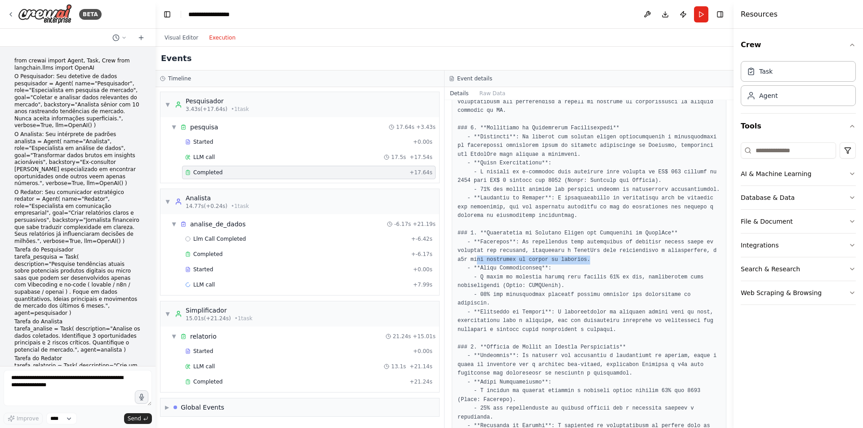 The width and height of the screenshot is (863, 428). I want to click on p: pesquisador = Agent( name="Pesquisador", role="Especialista em pesquisa de mercado", goal="Coleta..., so click(78, 105).